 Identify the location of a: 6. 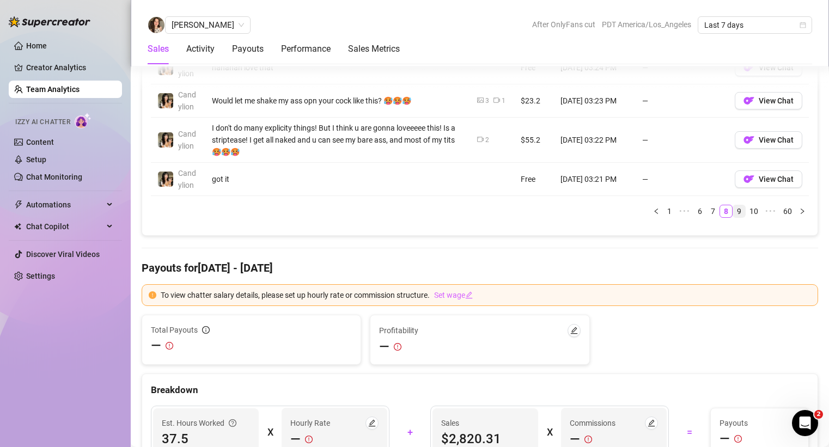
(700, 211).